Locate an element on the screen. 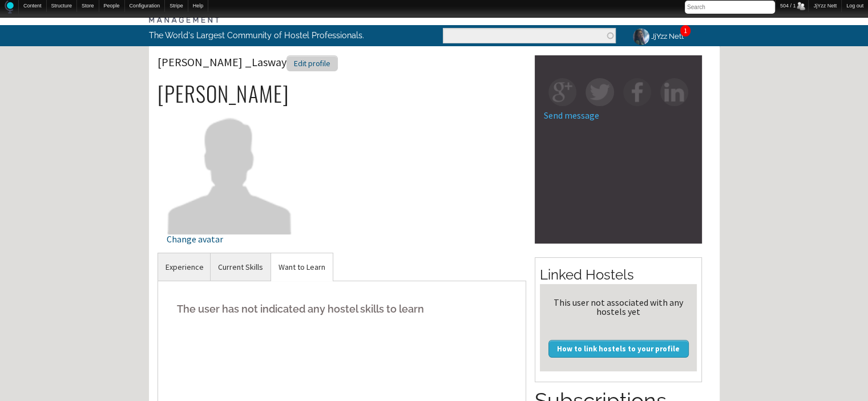 This screenshot has width=868, height=401. h2: Linked Hostels is located at coordinates (618, 275).